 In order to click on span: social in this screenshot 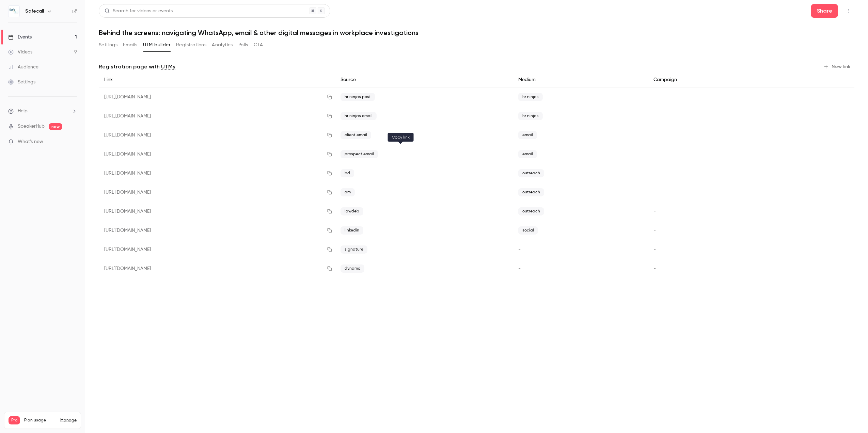, I will do `click(528, 231)`.